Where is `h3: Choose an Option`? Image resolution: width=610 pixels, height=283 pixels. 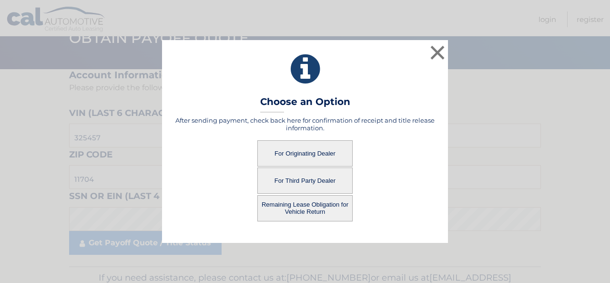 h3: Choose an Option is located at coordinates (305, 104).